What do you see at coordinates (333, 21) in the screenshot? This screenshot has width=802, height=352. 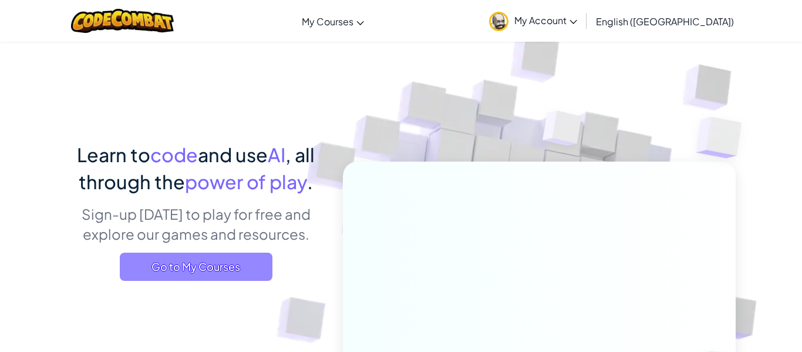 I see `a: My Courses` at bounding box center [333, 21].